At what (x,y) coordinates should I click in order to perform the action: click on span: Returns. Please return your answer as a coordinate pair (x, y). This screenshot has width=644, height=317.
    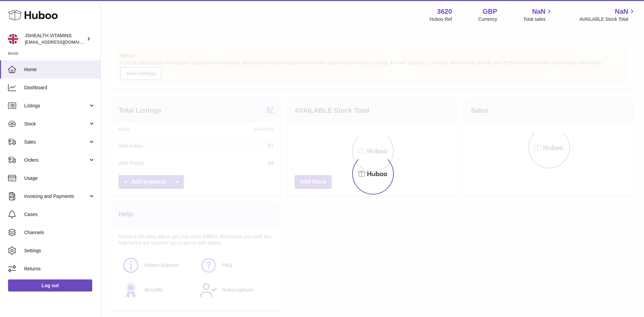
    Looking at the image, I should click on (60, 269).